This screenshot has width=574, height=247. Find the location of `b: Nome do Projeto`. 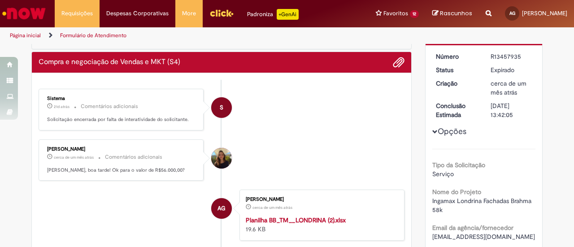

b: Nome do Projeto is located at coordinates (456, 192).